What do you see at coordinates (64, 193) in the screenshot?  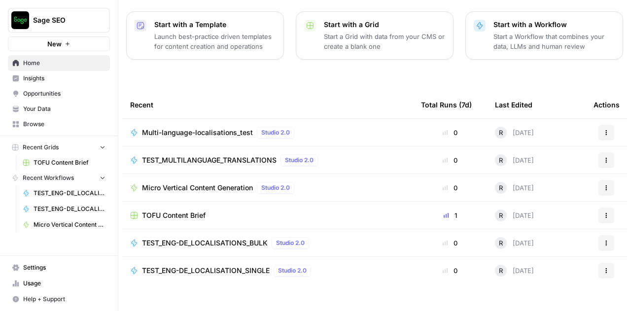 I see `a: TEST_ENG-DE_LOCALISATION_SINGLE` at bounding box center [64, 193].